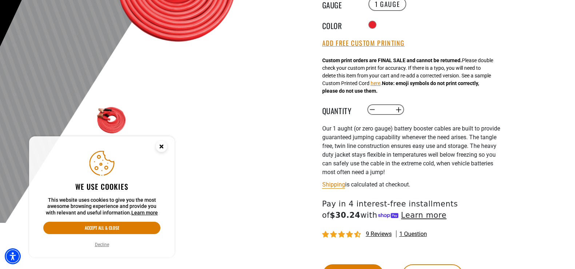  Describe the element at coordinates (340, 25) in the screenshot. I see `legend: Color` at that location.